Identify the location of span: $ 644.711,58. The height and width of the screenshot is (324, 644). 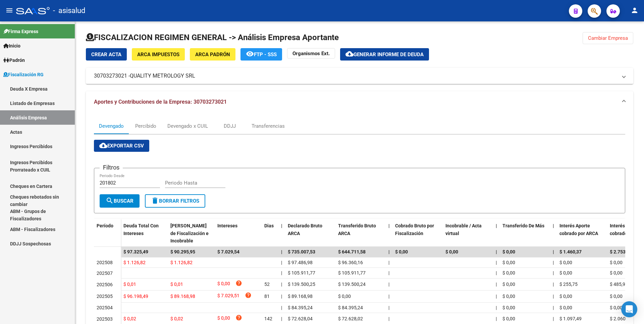
(351, 252).